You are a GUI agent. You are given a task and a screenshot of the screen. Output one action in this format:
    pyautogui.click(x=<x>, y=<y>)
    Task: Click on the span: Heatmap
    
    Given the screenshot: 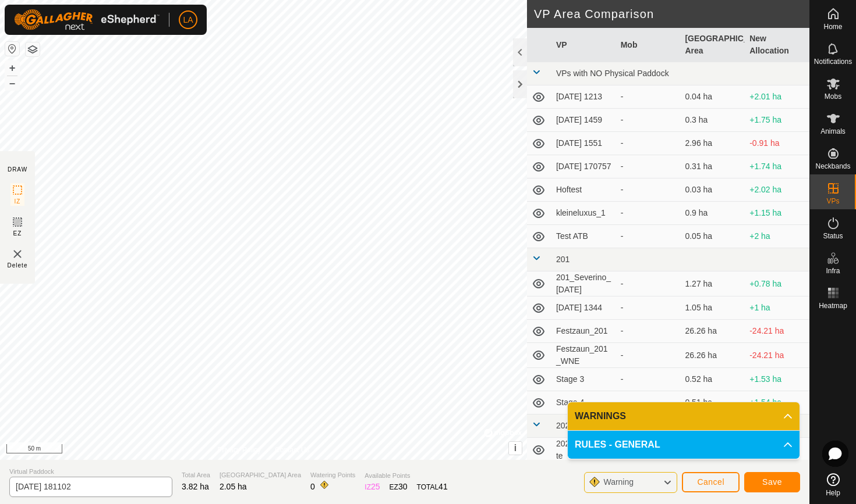 What is the action you would take?
    pyautogui.click(x=833, y=306)
    